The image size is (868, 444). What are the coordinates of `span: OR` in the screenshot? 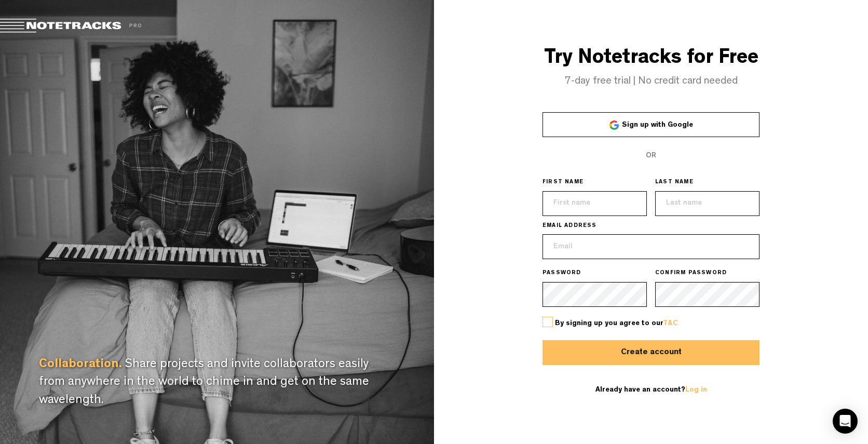 It's located at (650, 156).